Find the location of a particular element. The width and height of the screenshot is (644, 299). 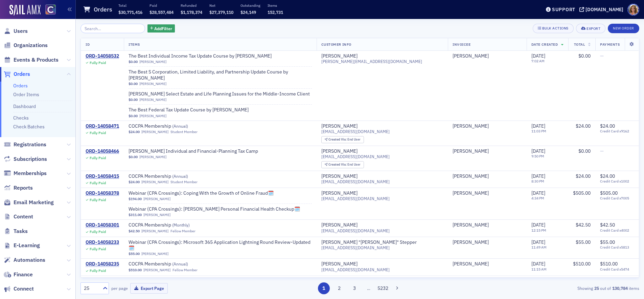

span: Registrations is located at coordinates (30, 145).